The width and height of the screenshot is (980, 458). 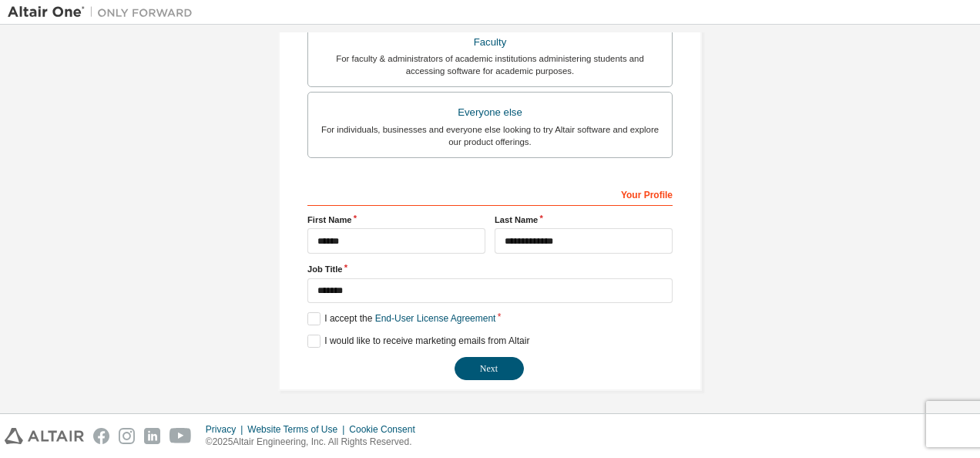 I want to click on label: I would like to receive marketing emails from Altair, so click(x=419, y=341).